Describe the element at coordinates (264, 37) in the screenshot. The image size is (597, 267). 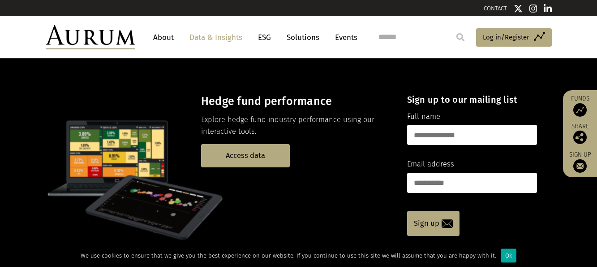
I see `a: ESG` at that location.